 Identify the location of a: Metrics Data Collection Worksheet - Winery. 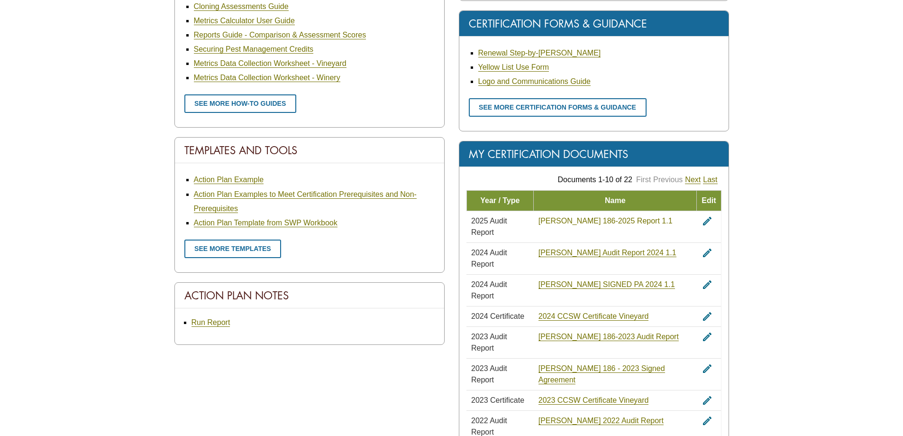
(267, 78).